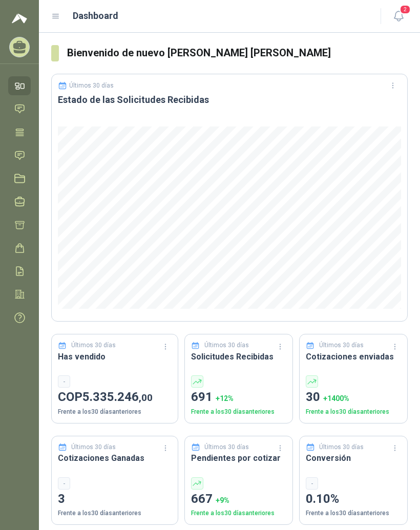  I want to click on p: 30, so click(353, 397).